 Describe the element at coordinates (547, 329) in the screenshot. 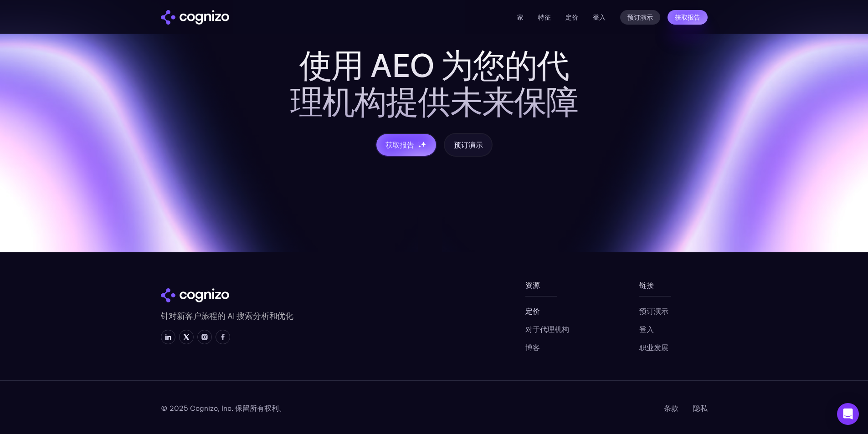

I see `a: 对于代理机构` at that location.